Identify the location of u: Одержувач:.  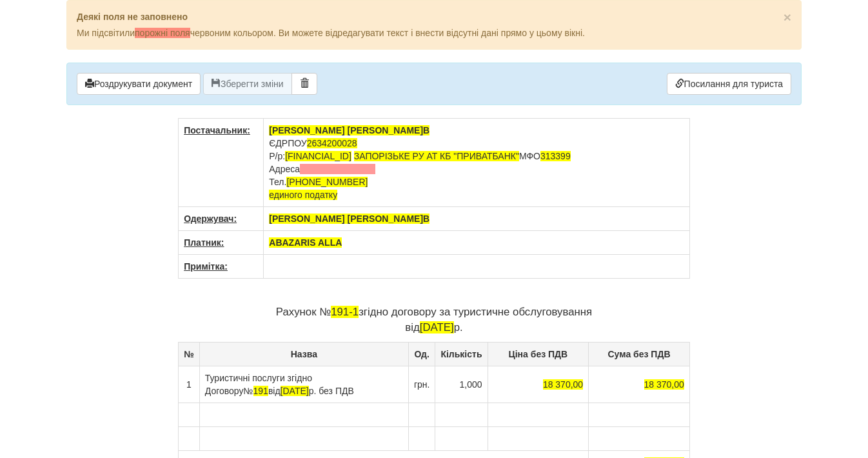
(210, 218).